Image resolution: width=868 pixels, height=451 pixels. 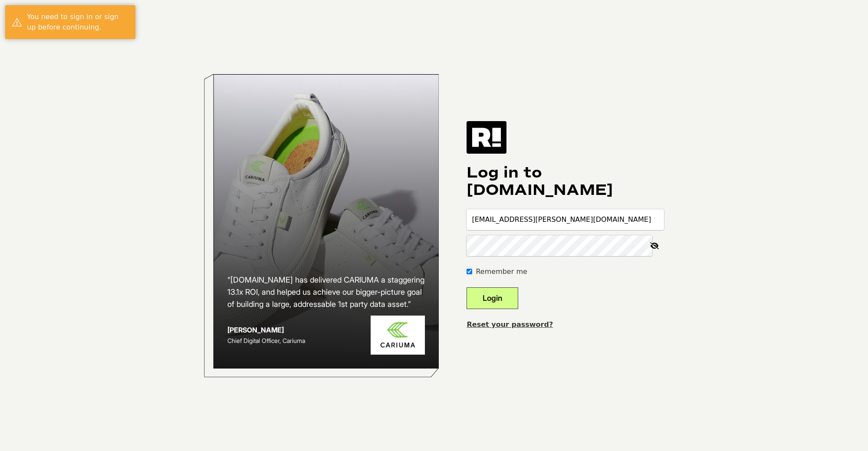 What do you see at coordinates (510, 324) in the screenshot?
I see `a: Reset your password?` at bounding box center [510, 324].